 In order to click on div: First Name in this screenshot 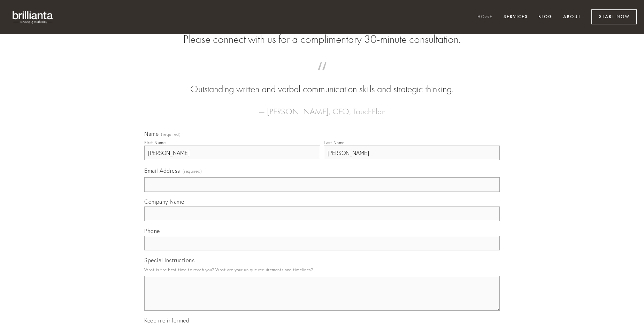, I will do `click(155, 142)`.